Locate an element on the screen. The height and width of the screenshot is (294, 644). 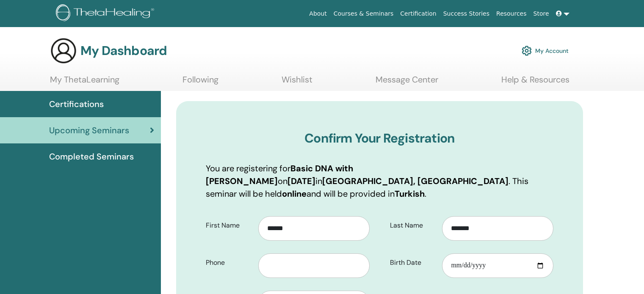
a: Following is located at coordinates (200, 82).